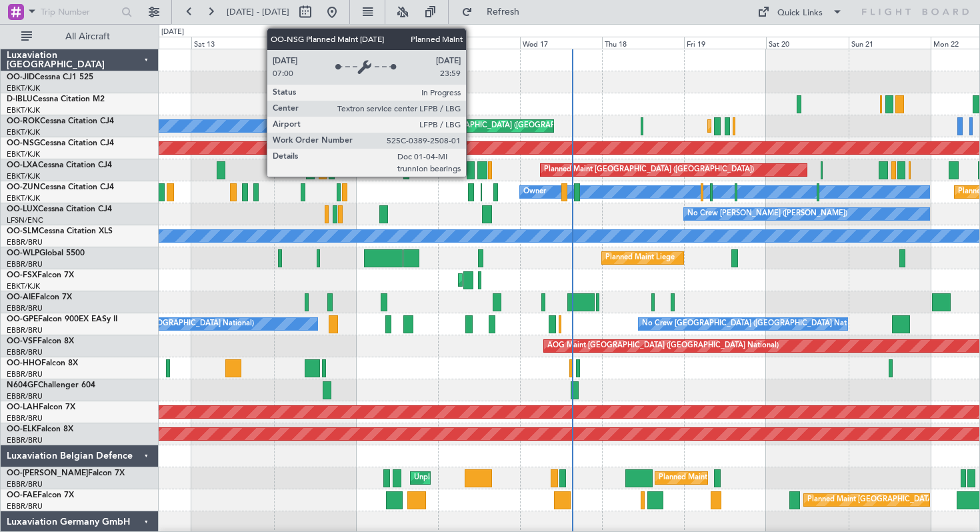 This screenshot has width=980, height=532. I want to click on a: OO-JIDCessna CJ1 525, so click(50, 77).